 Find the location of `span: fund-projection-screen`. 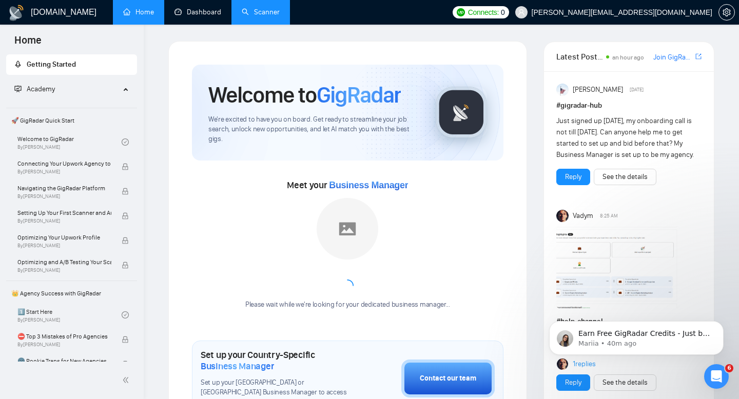

span: fund-projection-screen is located at coordinates (18, 89).